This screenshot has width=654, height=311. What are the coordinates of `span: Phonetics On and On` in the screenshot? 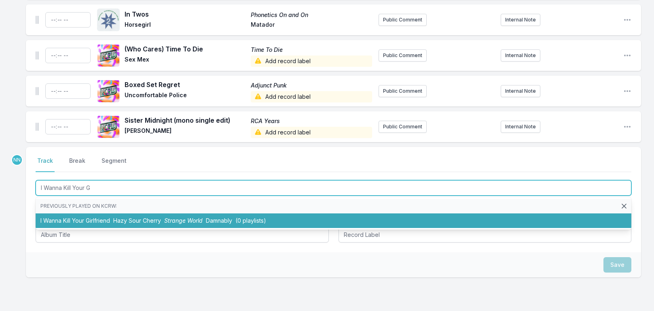 It's located at (311, 15).